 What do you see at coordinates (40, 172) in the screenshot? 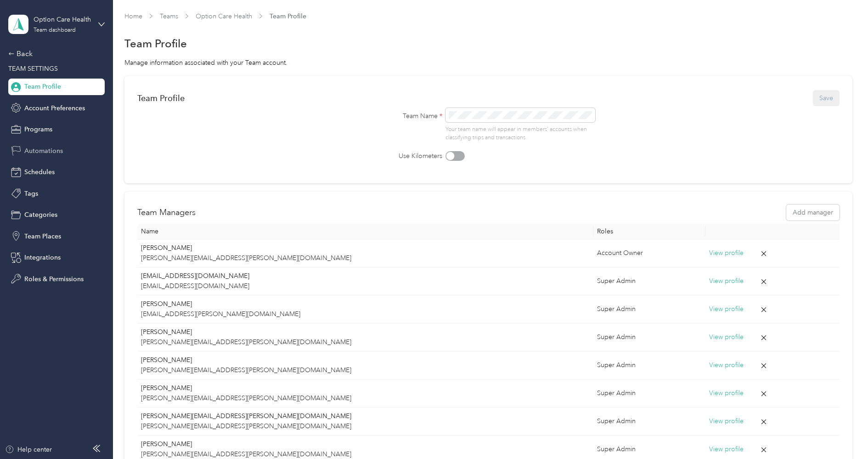
I see `span: Schedules` at bounding box center [40, 172].